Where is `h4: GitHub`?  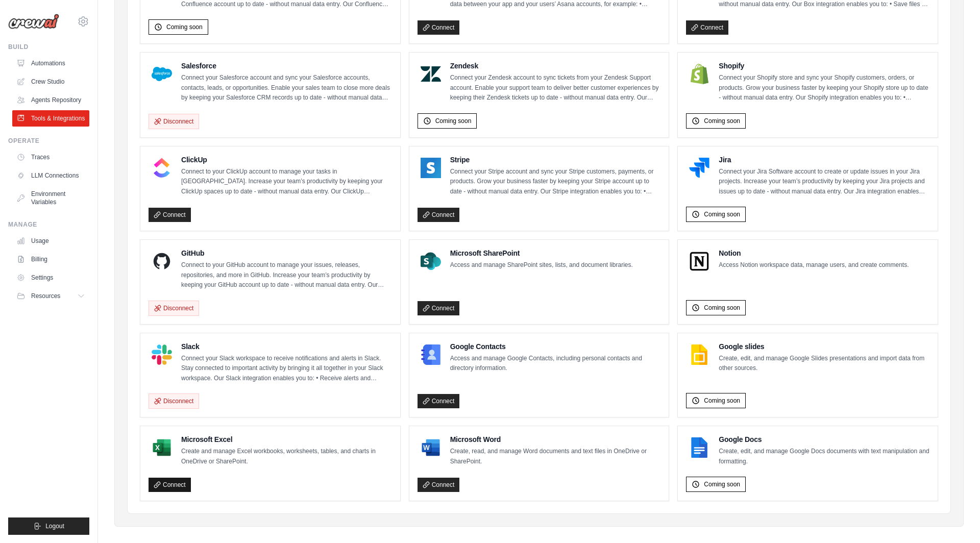
h4: GitHub is located at coordinates (286, 253).